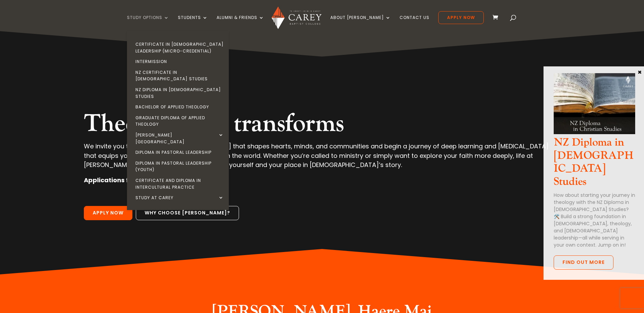  I want to click on a: Bachelor of Applied Theology, so click(179, 107).